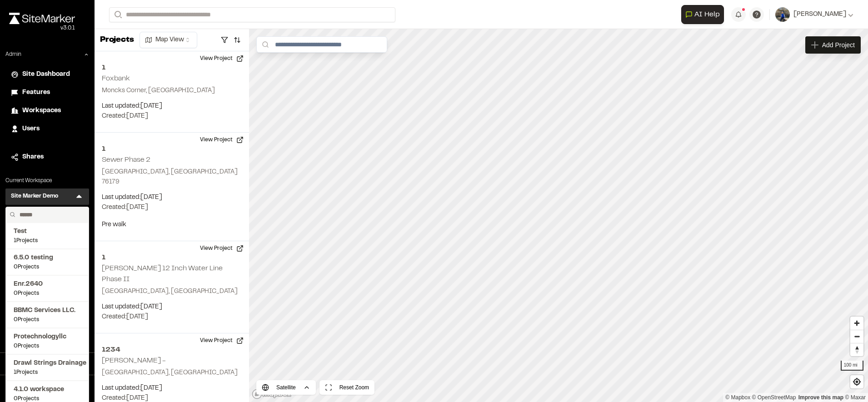  What do you see at coordinates (838, 45) in the screenshot?
I see `span: Add Project` at bounding box center [838, 45].